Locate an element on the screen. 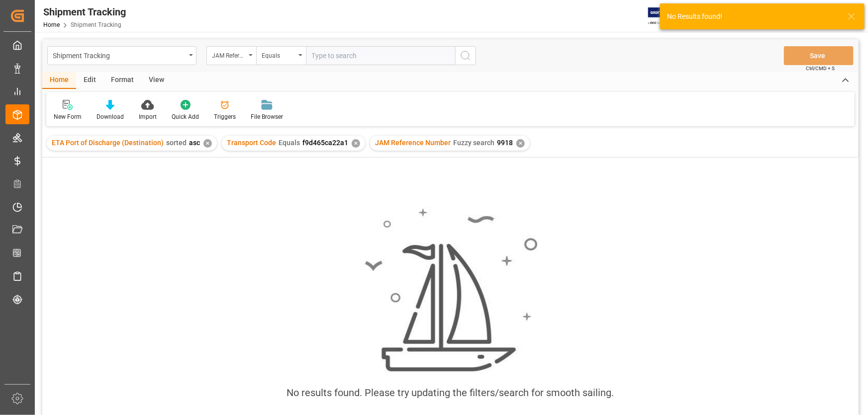 Image resolution: width=868 pixels, height=415 pixels. span: 9918 is located at coordinates (505, 143).